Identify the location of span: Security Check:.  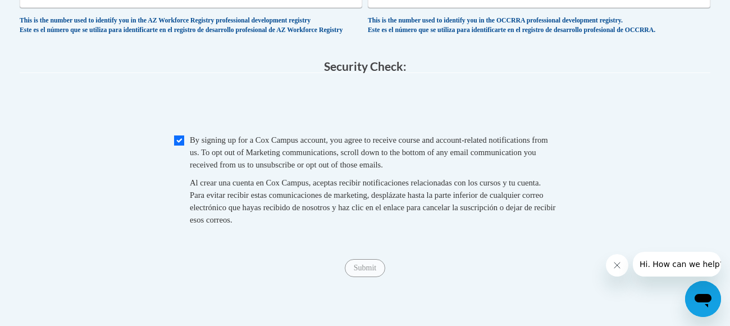
(365, 66).